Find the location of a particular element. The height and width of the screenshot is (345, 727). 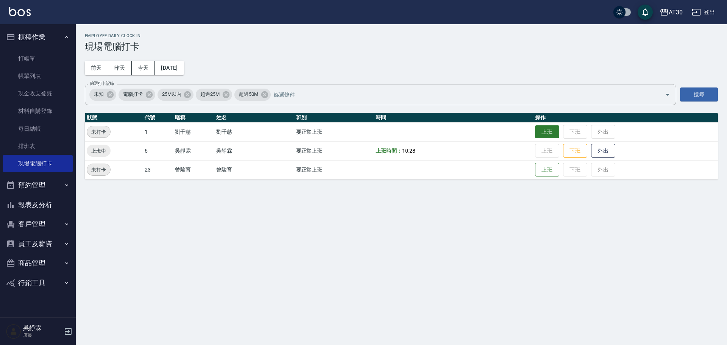

button: 下班 is located at coordinates (575, 151).